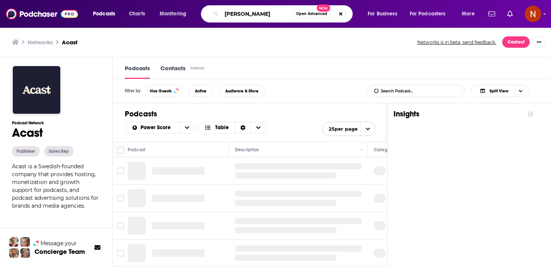  I want to click on button: Active, so click(201, 91).